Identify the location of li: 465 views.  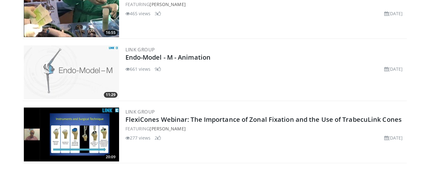
(138, 13).